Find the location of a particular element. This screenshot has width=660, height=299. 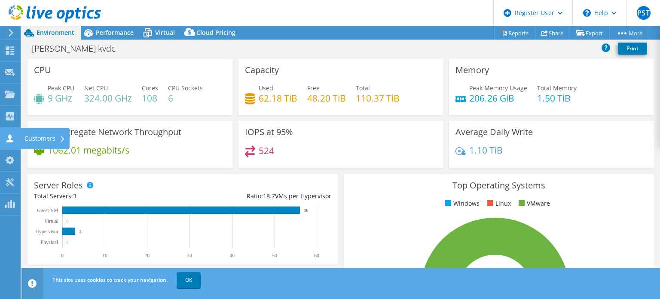

h4: 206.26 GiB is located at coordinates (498, 98).